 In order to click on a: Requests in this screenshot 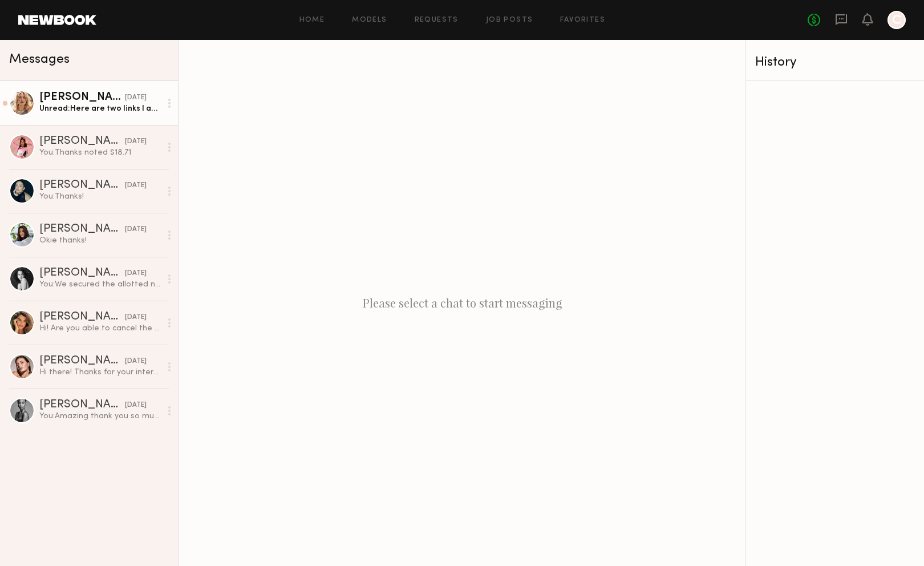, I will do `click(436, 20)`.